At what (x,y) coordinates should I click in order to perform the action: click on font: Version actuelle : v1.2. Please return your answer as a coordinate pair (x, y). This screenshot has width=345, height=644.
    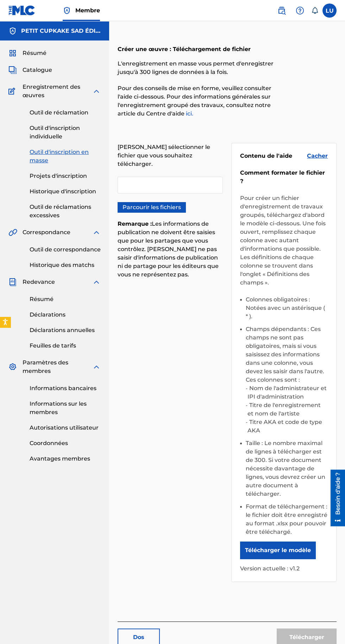
    Looking at the image, I should click on (270, 568).